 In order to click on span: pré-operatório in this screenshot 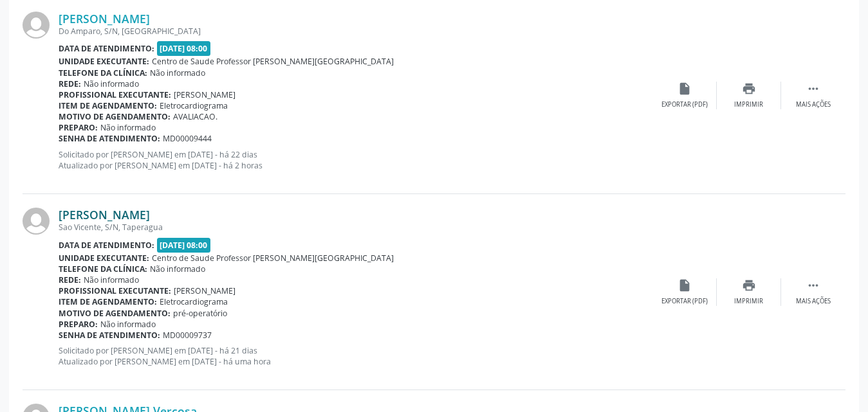, I will do `click(200, 313)`.